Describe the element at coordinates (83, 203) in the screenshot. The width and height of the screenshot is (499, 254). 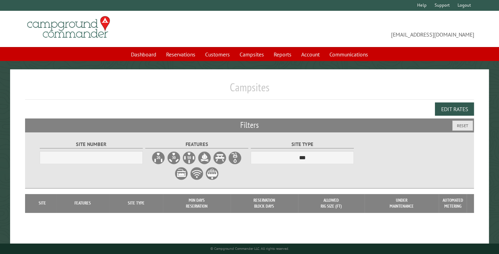
I see `th: Features` at that location.